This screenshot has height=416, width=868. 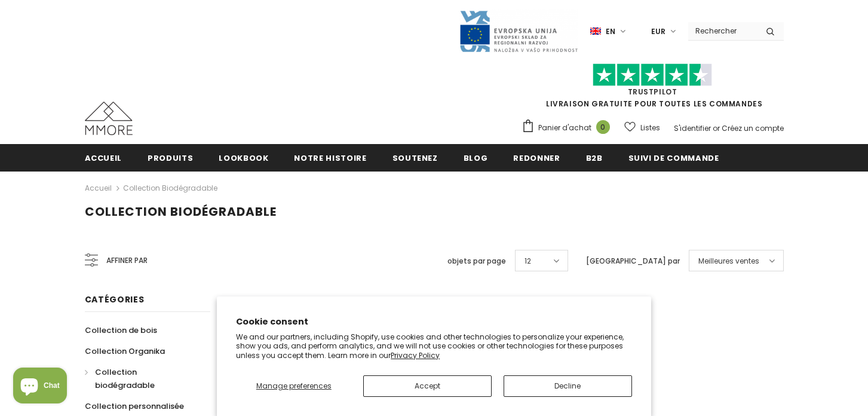 I want to click on span: Collection Organika, so click(x=125, y=350).